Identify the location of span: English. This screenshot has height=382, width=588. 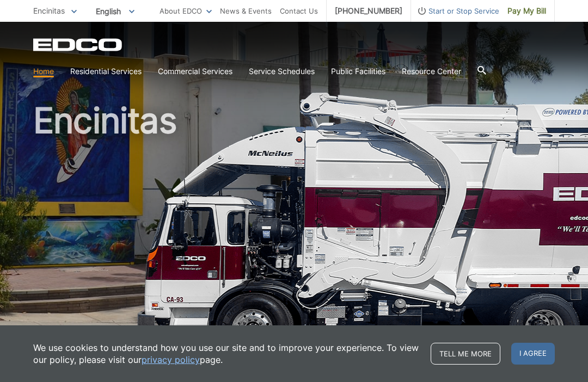
(115, 11).